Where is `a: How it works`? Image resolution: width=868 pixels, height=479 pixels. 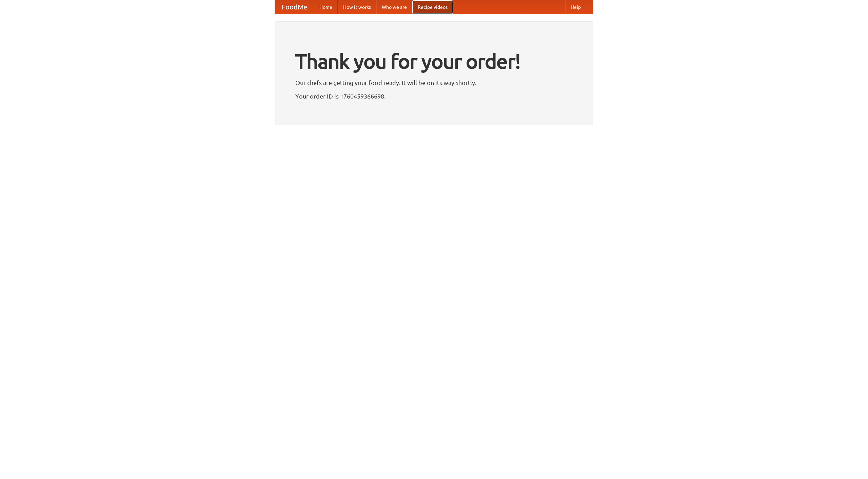 a: How it works is located at coordinates (357, 7).